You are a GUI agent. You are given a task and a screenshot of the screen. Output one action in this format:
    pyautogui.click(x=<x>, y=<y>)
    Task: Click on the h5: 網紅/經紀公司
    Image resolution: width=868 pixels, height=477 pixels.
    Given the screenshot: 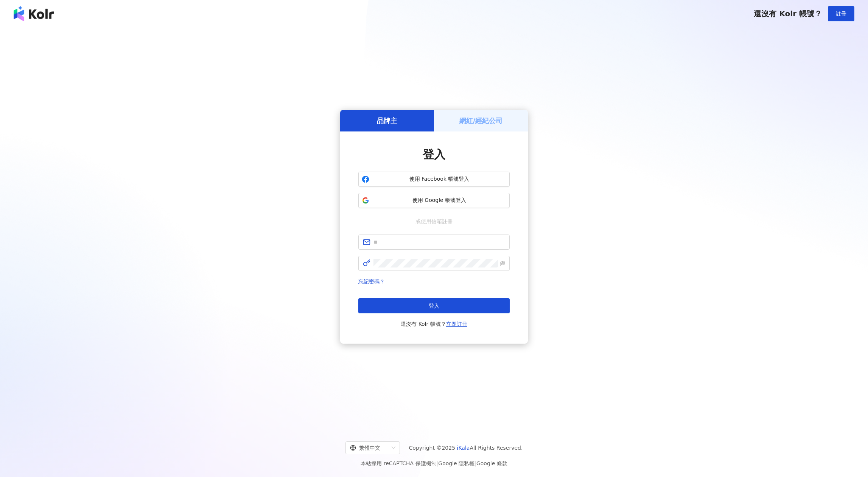 What is the action you would take?
    pyautogui.click(x=481, y=120)
    